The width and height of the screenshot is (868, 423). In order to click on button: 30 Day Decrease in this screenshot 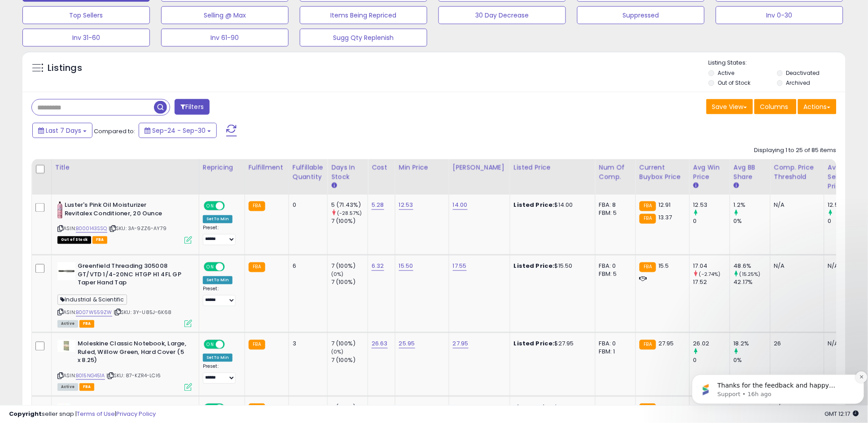, I will do `click(502, 15)`.